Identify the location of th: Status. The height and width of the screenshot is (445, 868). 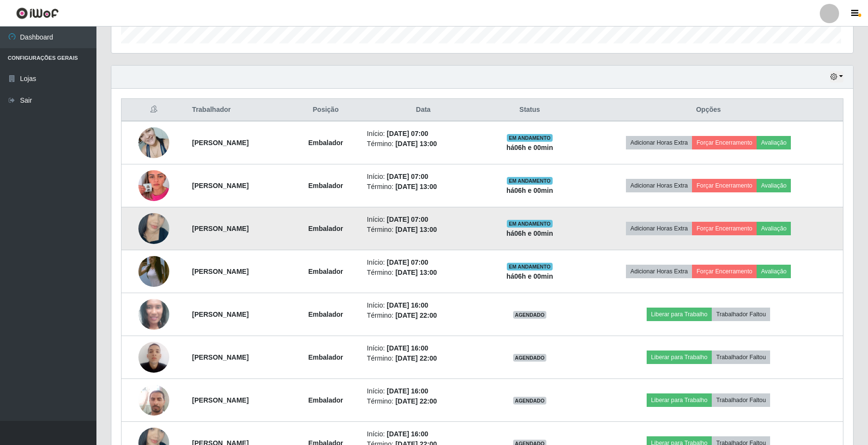
(530, 110).